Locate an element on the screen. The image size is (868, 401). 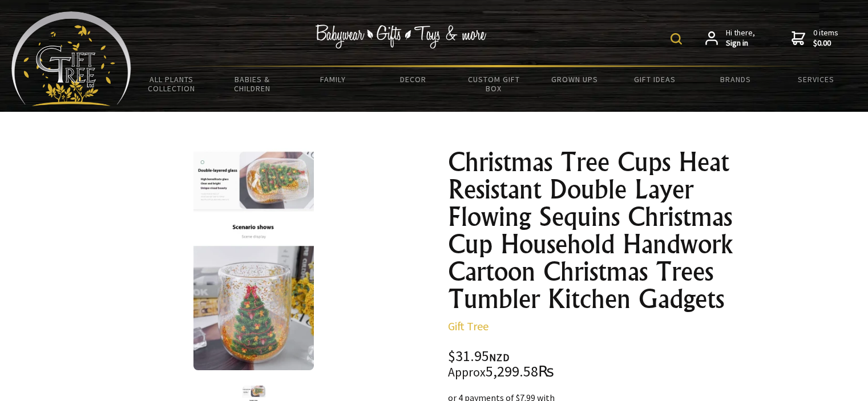
h1: Christmas Tree Cups Heat Resistant Double Layer Flowing Sequins Christmas Cup Household Handwork ... is located at coordinates (615, 231).